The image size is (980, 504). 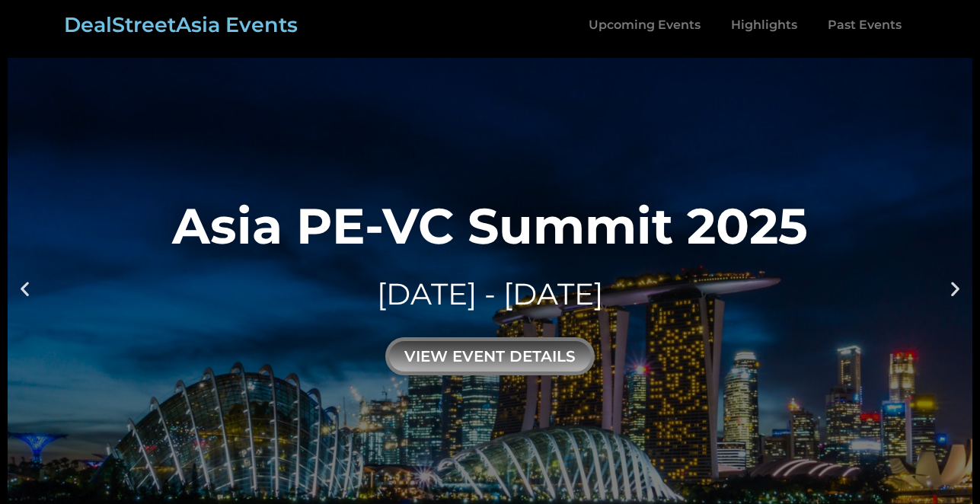 I want to click on a: Upcoming Events, so click(x=644, y=25).